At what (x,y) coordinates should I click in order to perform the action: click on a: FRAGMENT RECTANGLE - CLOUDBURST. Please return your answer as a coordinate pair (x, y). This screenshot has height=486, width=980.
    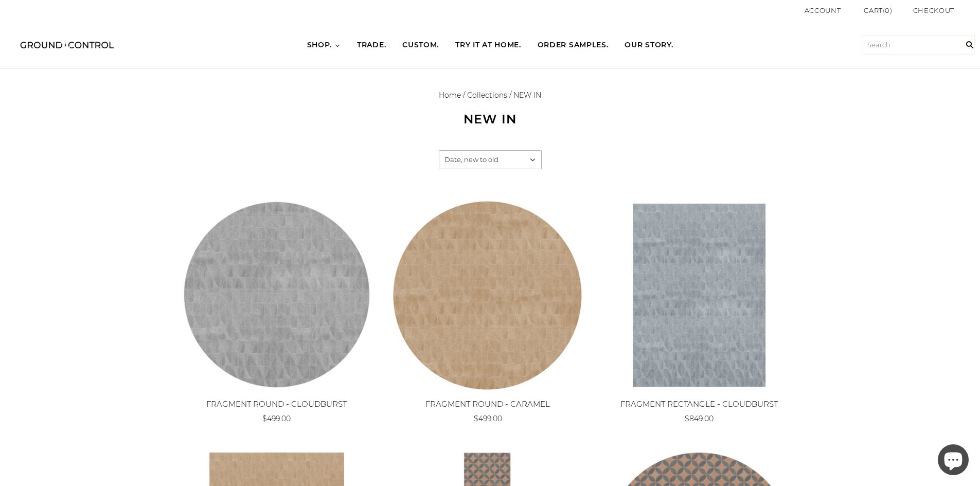
    Looking at the image, I should click on (699, 404).